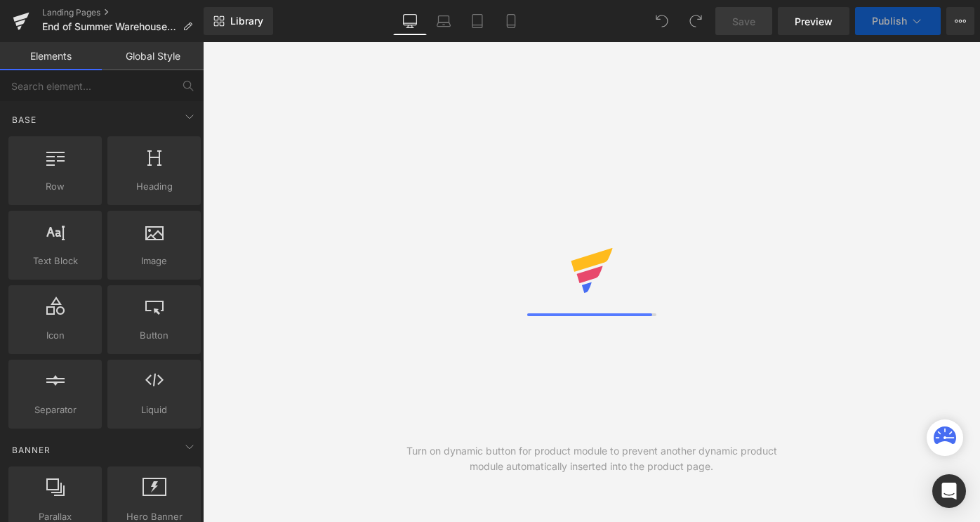  What do you see at coordinates (31, 449) in the screenshot?
I see `span: Banner` at bounding box center [31, 449].